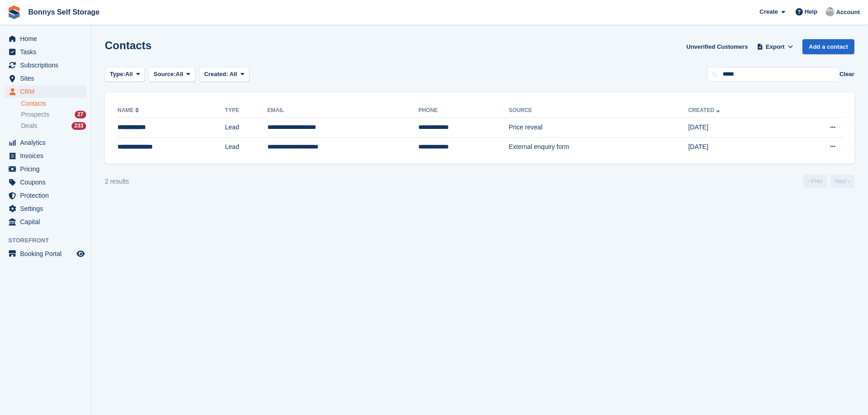 This screenshot has height=415, width=868. Describe the element at coordinates (768, 12) in the screenshot. I see `span: Create` at that location.